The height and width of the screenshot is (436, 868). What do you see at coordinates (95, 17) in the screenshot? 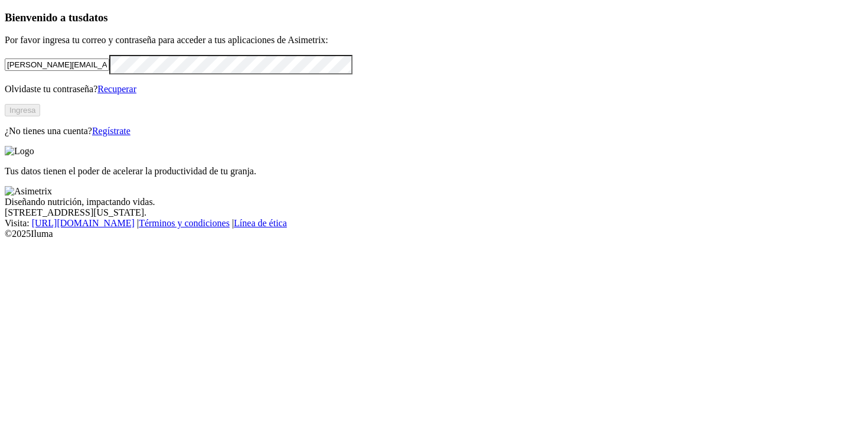
I see `span: datos` at bounding box center [95, 17].